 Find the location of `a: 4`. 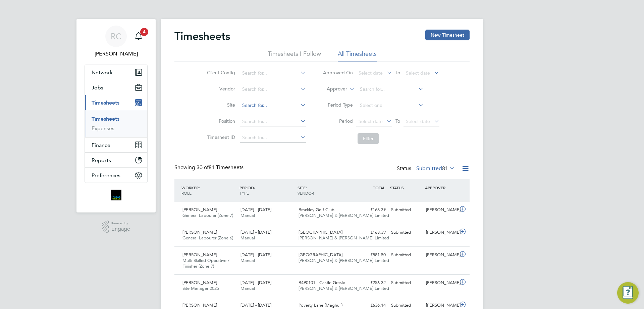

a: 4 is located at coordinates (138, 36).